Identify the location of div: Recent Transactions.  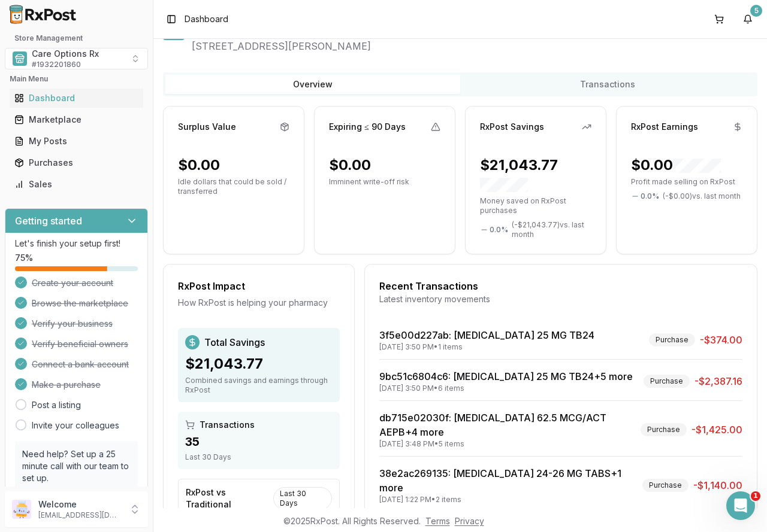
(561, 287).